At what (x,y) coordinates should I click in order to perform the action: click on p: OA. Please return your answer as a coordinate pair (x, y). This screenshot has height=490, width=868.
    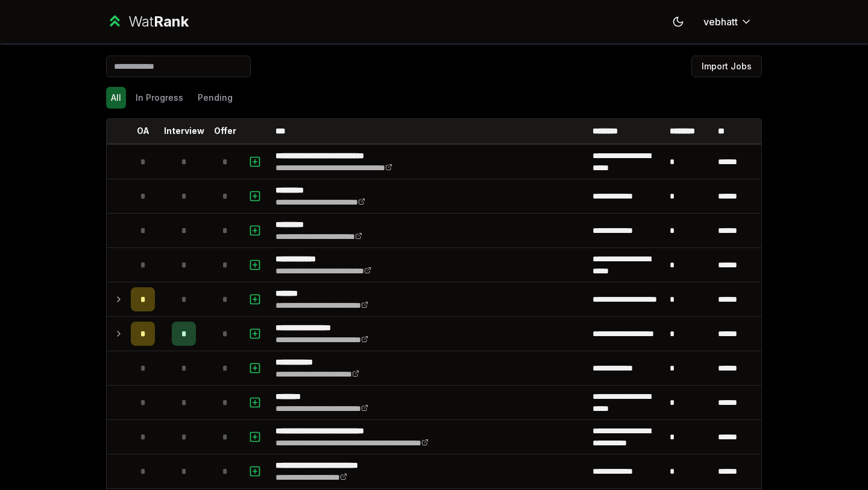
    Looking at the image, I should click on (143, 131).